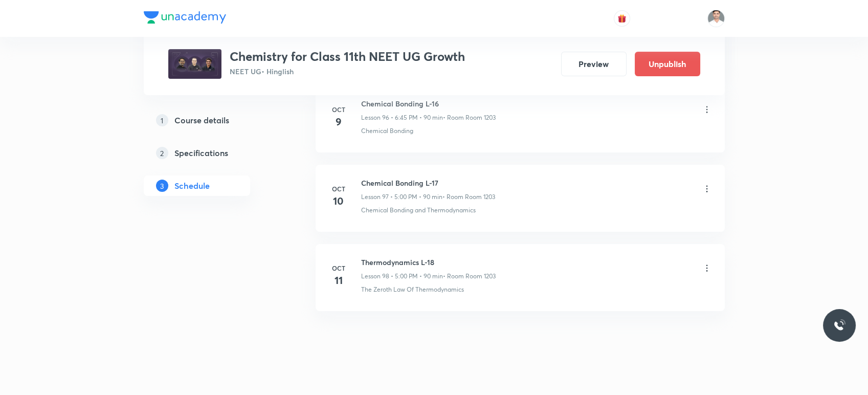  Describe the element at coordinates (428, 103) in the screenshot. I see `h6: Chemical Bonding L-16` at that location.